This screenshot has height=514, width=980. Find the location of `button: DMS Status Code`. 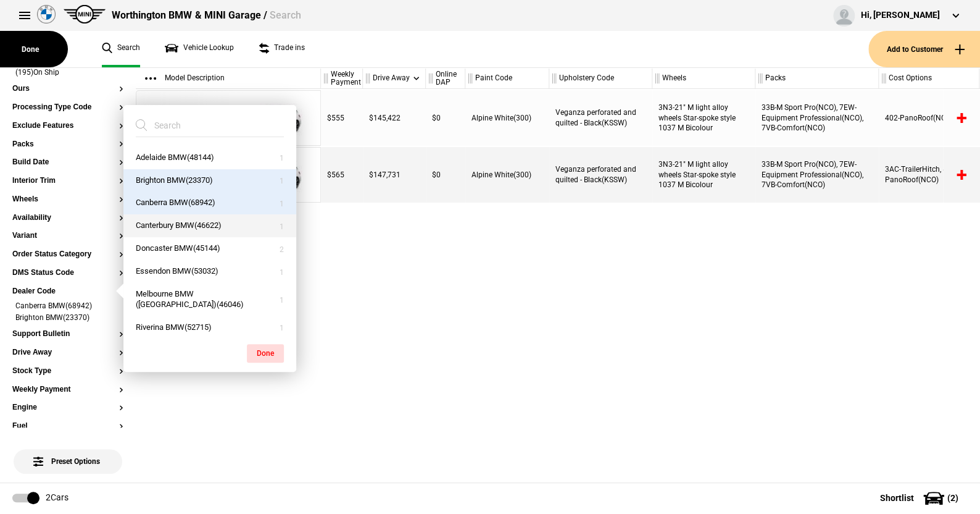

button: DMS Status Code is located at coordinates (68, 273).